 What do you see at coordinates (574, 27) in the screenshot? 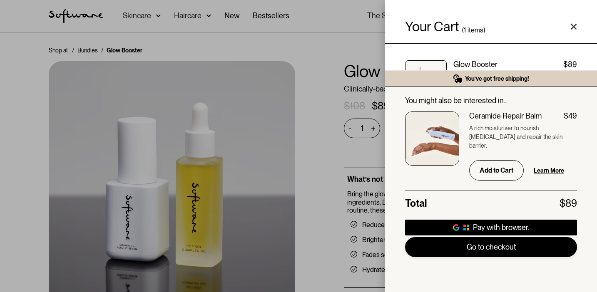
I see `a: Close cart` at bounding box center [574, 27].